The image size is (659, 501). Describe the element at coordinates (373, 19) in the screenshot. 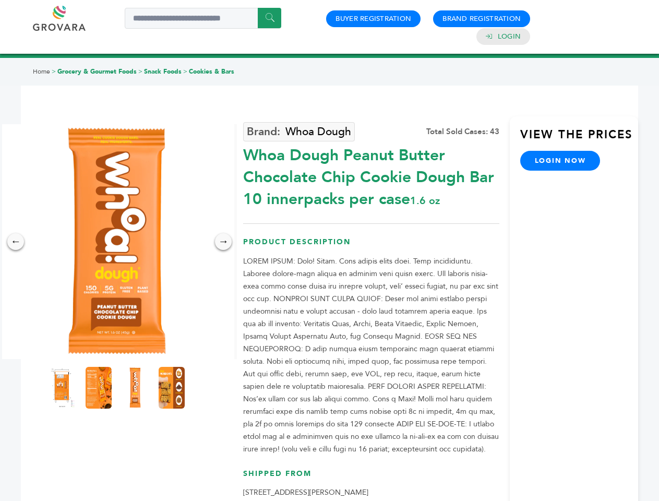

I see `a: Buyer Registration` at that location.